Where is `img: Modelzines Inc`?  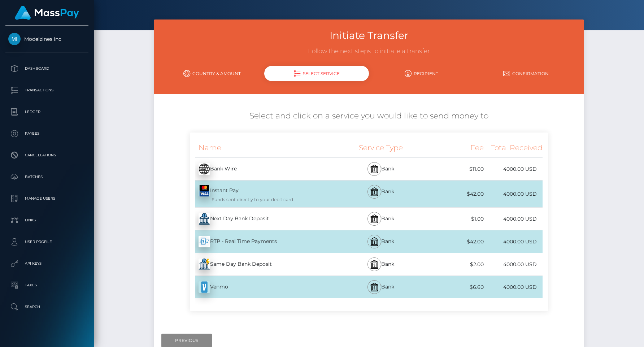
img: Modelzines Inc is located at coordinates (14, 39).